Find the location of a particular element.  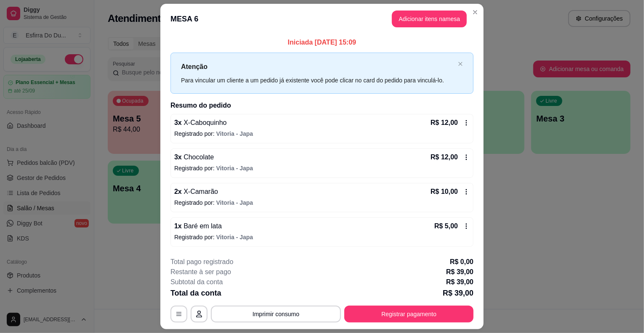

header: MESA 6 is located at coordinates (322, 19).